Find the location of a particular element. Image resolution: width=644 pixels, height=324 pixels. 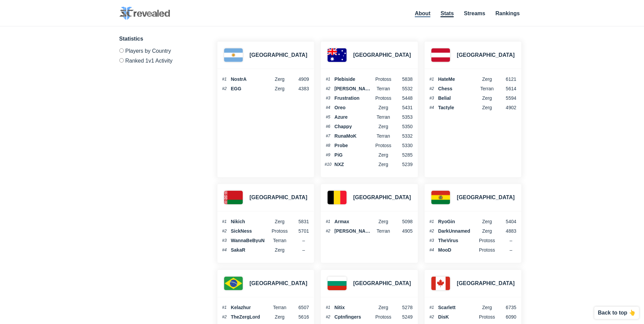

span: 5614 is located at coordinates (507, 88).